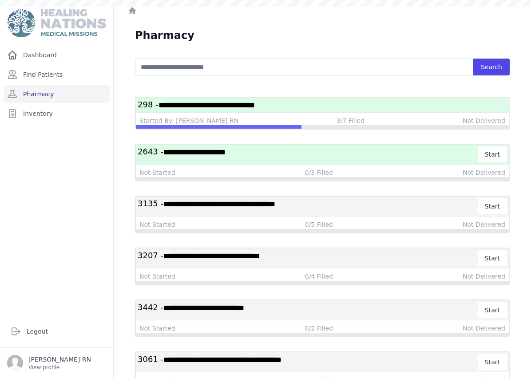 This screenshot has width=531, height=378. Describe the element at coordinates (319, 276) in the screenshot. I see `div: 0/4 Filled` at that location.